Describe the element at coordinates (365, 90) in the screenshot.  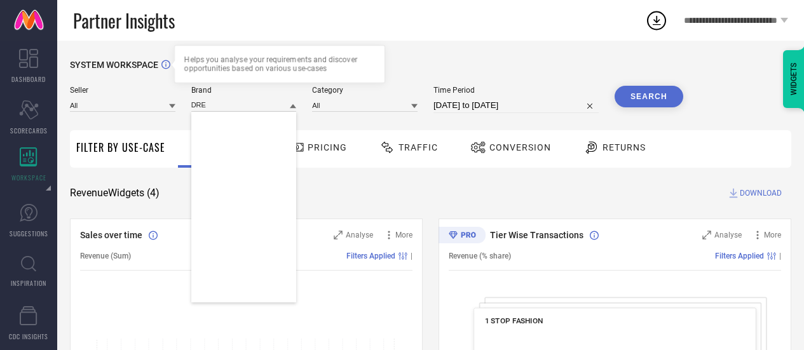
I see `span: Category` at that location.